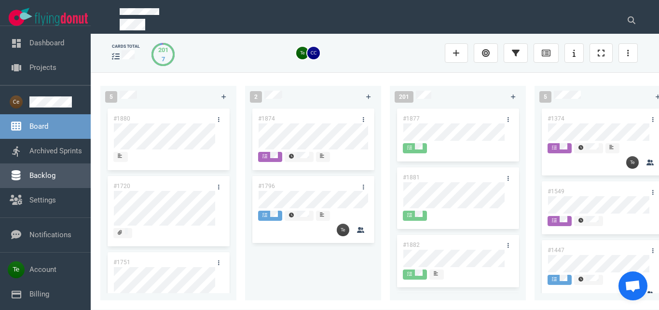  What do you see at coordinates (256, 97) in the screenshot?
I see `span: 2` at bounding box center [256, 97].